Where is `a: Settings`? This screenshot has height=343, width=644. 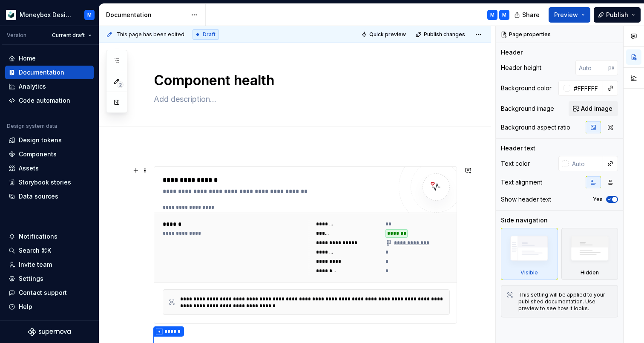
a: Settings is located at coordinates (49, 279).